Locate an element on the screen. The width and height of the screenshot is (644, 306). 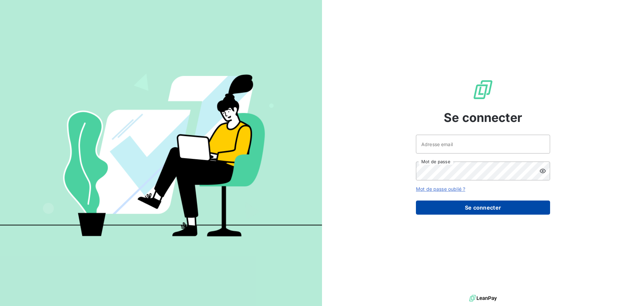
button: Se connecter is located at coordinates (483, 208).